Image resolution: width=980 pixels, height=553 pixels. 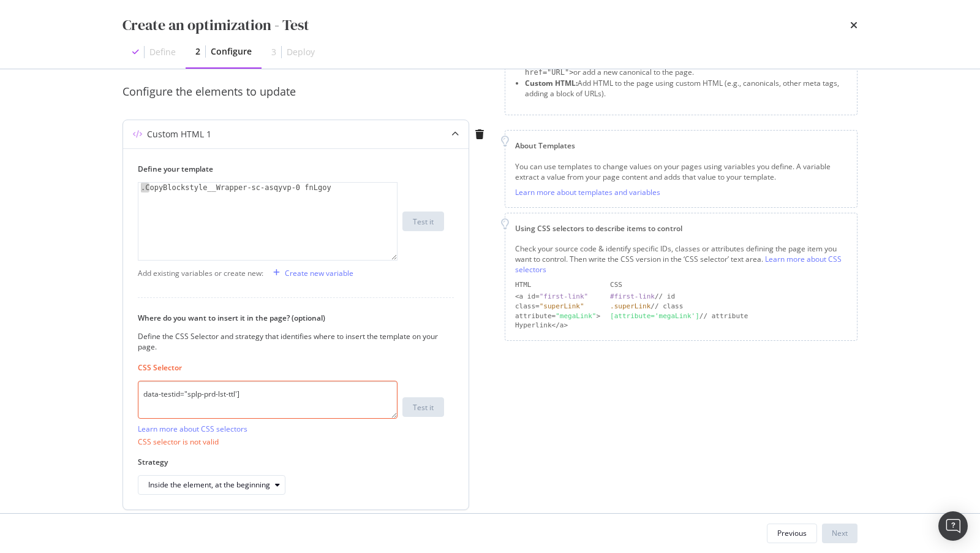 What do you see at coordinates (301, 52) in the screenshot?
I see `div: Deploy` at bounding box center [301, 52].